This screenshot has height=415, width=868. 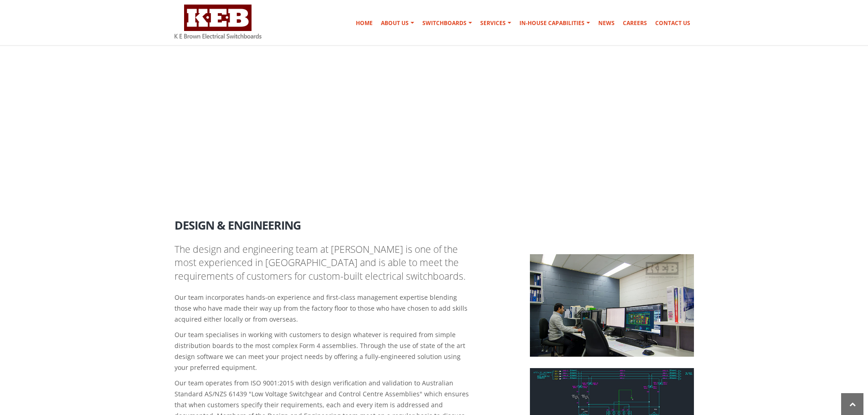 What do you see at coordinates (218, 22) in the screenshot?
I see `img: K E Brown Electrical Switchboards` at bounding box center [218, 22].